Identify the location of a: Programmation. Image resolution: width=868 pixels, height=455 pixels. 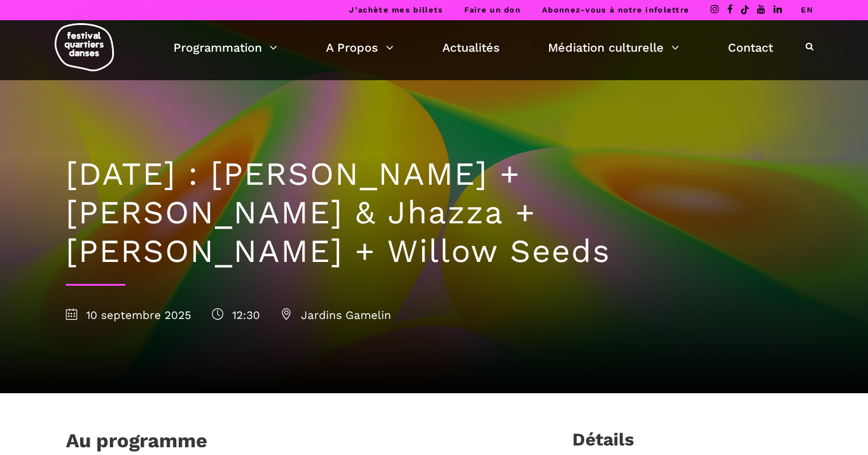
(225, 47).